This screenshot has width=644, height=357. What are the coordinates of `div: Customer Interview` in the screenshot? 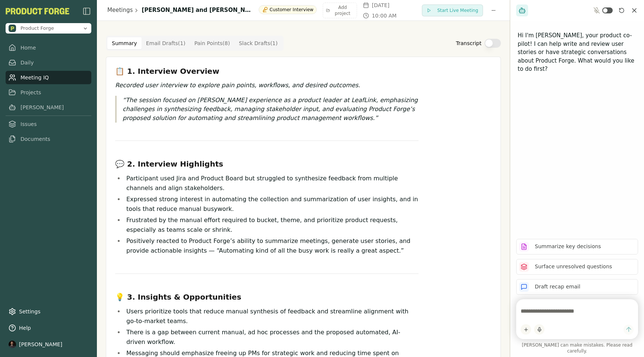 It's located at (287, 9).